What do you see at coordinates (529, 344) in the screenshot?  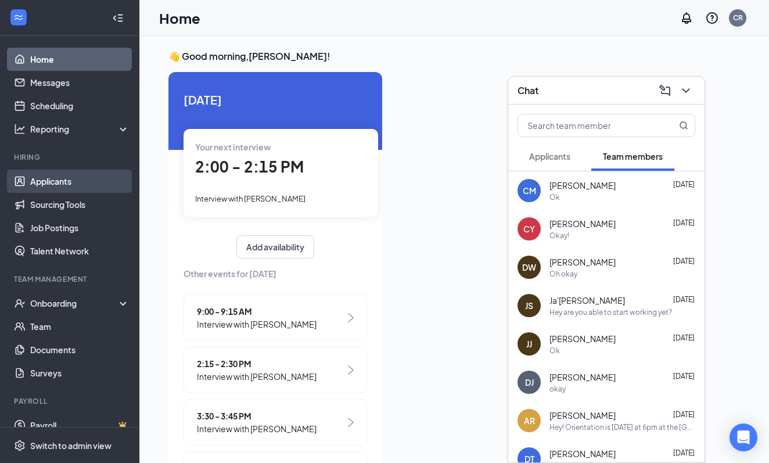 I see `div: JJ` at bounding box center [529, 344].